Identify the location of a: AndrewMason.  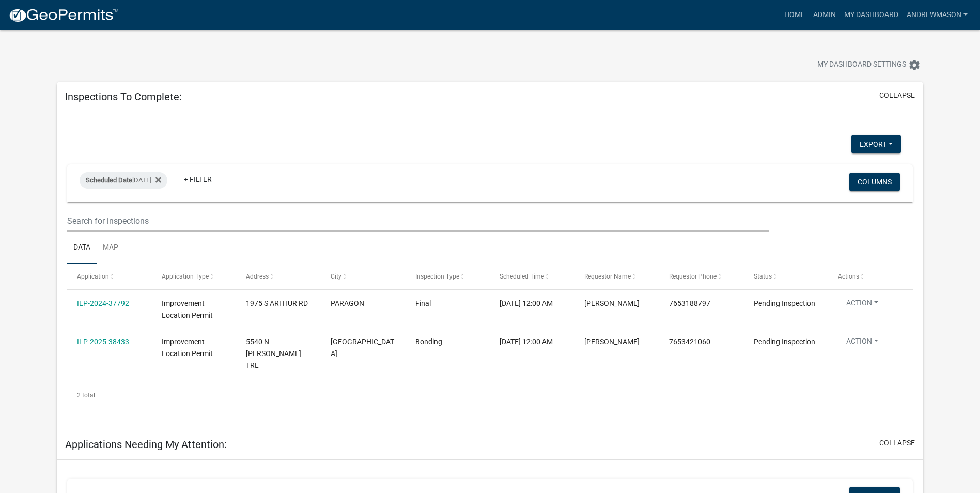
(938, 15).